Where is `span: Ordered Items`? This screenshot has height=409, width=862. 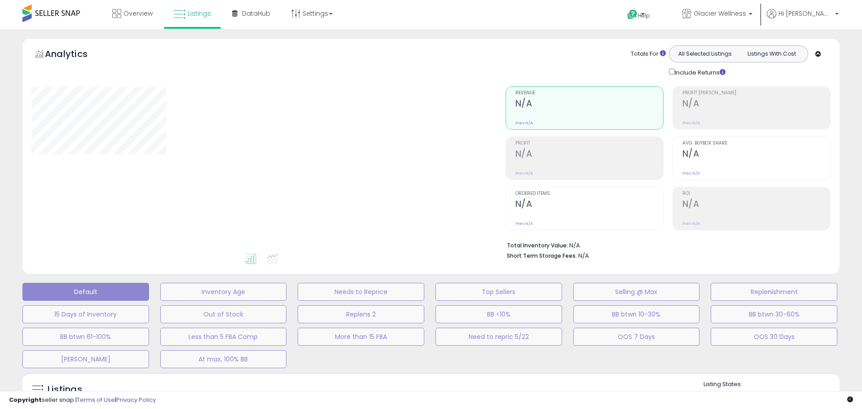
span: Ordered Items is located at coordinates (589, 193).